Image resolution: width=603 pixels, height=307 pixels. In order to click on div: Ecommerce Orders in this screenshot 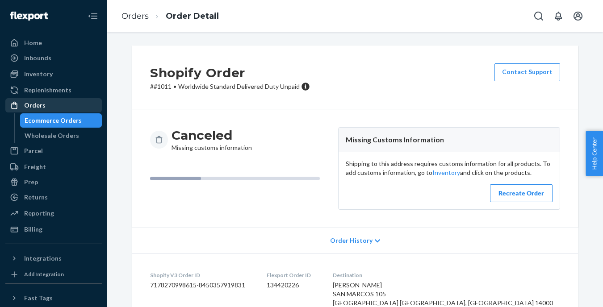, I will do `click(53, 121)`.